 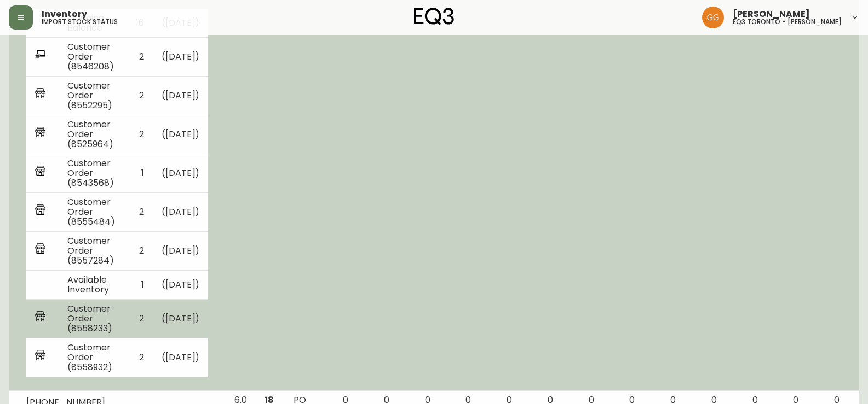 What do you see at coordinates (93, 173) in the screenshot?
I see `td: Customer Order (8543568)` at bounding box center [93, 173].